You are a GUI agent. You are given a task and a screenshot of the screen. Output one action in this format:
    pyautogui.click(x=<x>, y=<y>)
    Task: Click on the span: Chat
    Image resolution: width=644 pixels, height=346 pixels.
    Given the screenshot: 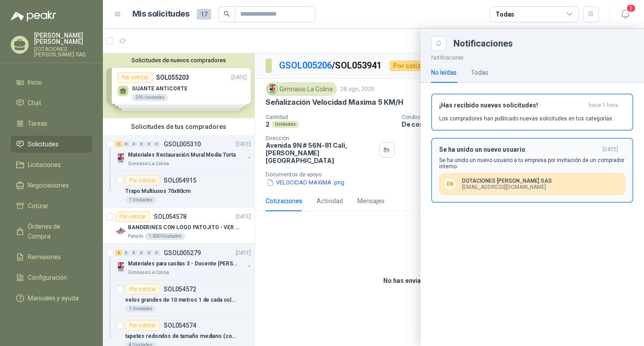 What is the action you would take?
    pyautogui.click(x=35, y=103)
    